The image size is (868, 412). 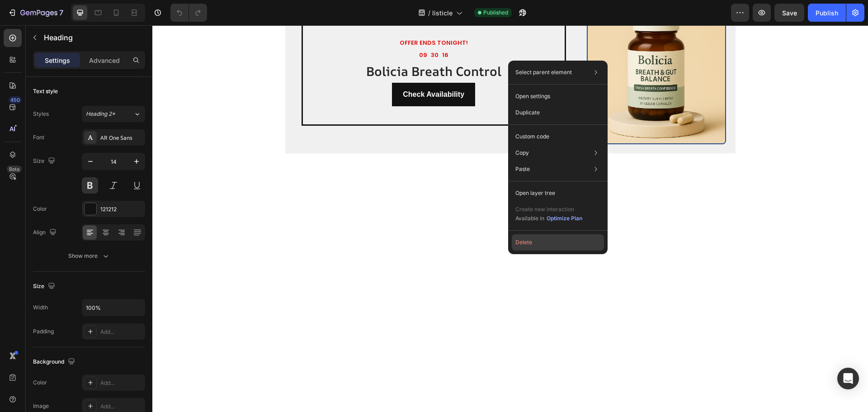 I want to click on p: 7, so click(x=61, y=13).